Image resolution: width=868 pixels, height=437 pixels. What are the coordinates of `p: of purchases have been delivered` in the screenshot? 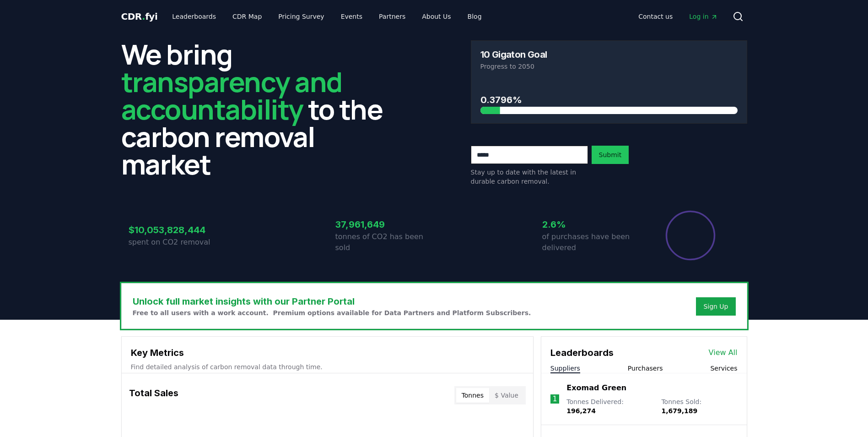 It's located at (592, 242).